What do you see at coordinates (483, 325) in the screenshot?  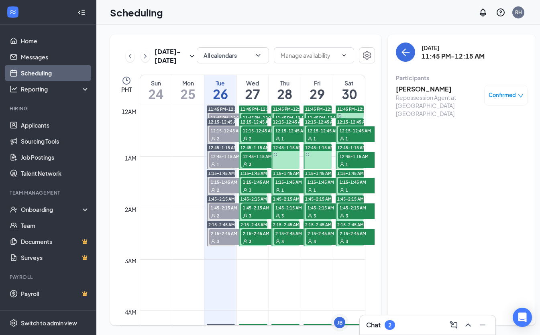 I see `svg: Minimize` at bounding box center [483, 325].